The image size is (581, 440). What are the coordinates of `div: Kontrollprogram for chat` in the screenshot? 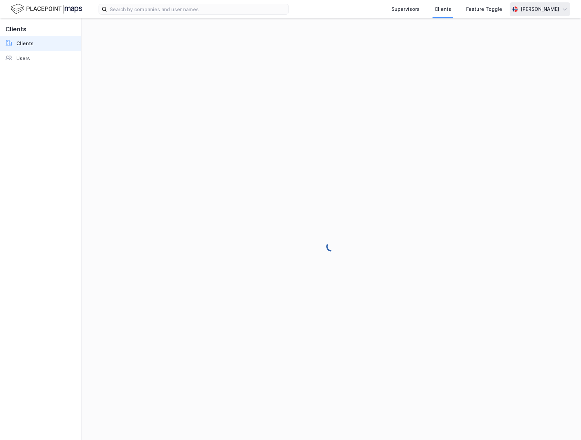 It's located at (564, 424).